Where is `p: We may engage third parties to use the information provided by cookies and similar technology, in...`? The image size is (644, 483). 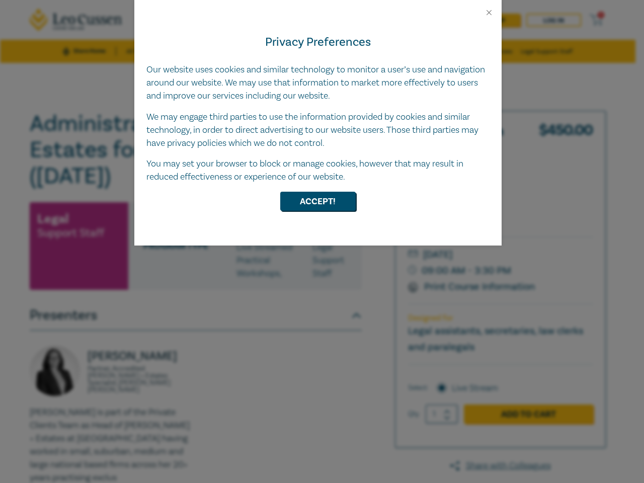
p: We may engage third parties to use the information provided by cookies and similar technology, in... is located at coordinates (318, 130).